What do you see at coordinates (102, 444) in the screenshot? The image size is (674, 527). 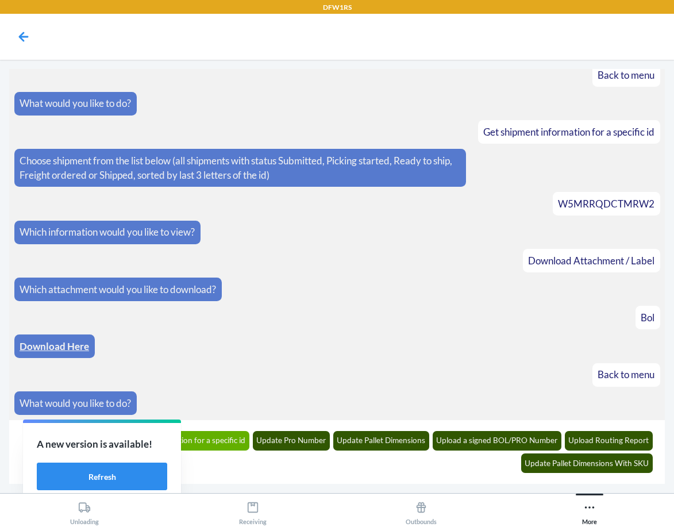 I see `p: A new version is available!` at bounding box center [102, 444].